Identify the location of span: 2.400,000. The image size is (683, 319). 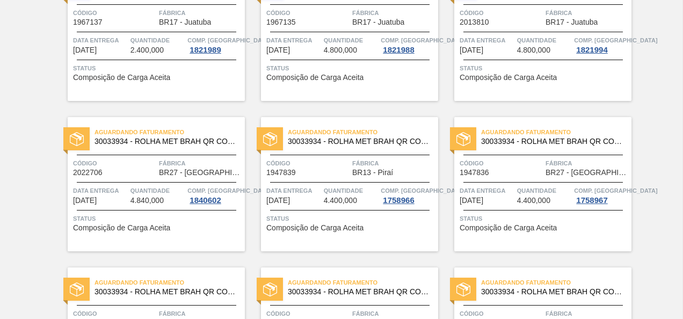
(147, 50).